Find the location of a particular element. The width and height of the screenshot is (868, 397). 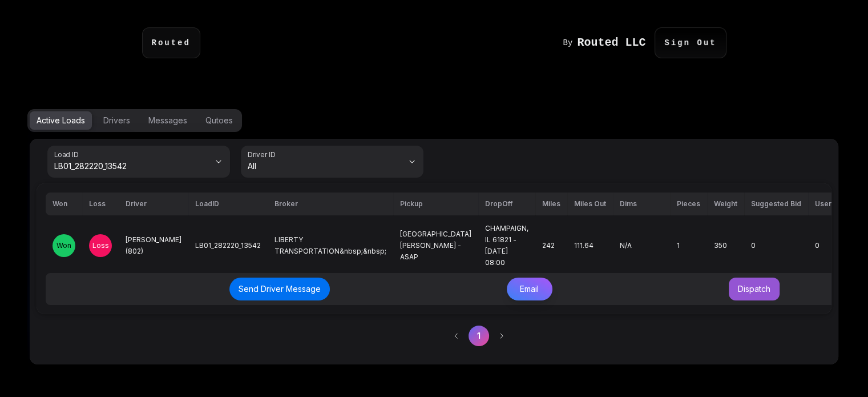

nav: pagination navigation is located at coordinates (633, 336).